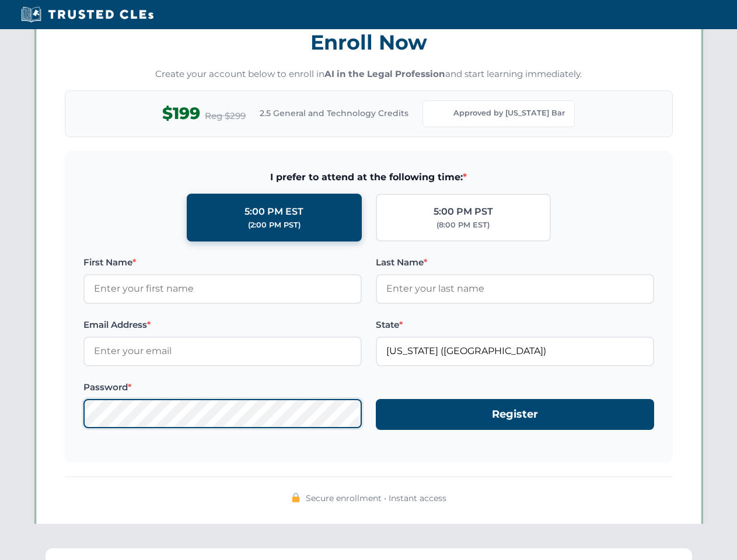 This screenshot has height=560, width=737. Describe the element at coordinates (274, 212) in the screenshot. I see `div: 5:00 PM EST` at that location.